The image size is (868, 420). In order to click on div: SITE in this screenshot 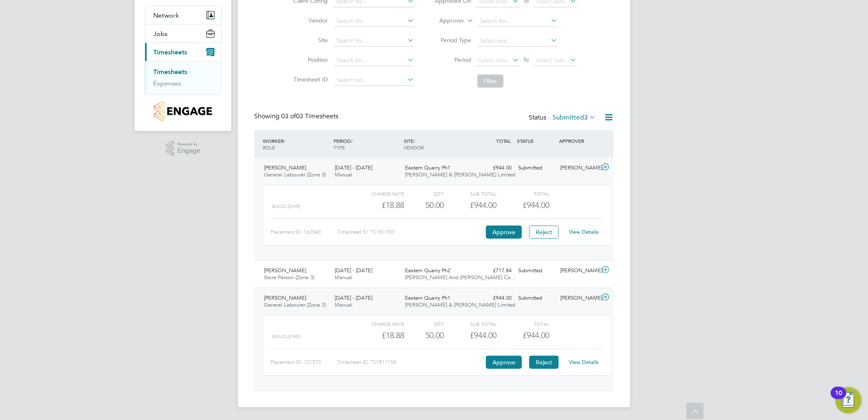, I will do `click(437, 144)`.